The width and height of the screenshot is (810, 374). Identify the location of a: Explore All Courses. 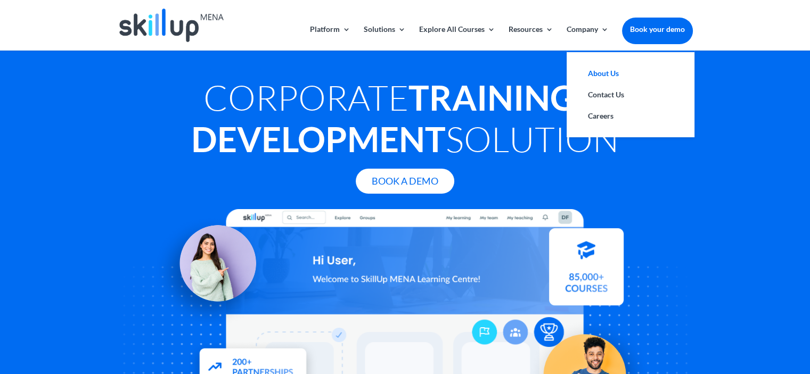
(457, 38).